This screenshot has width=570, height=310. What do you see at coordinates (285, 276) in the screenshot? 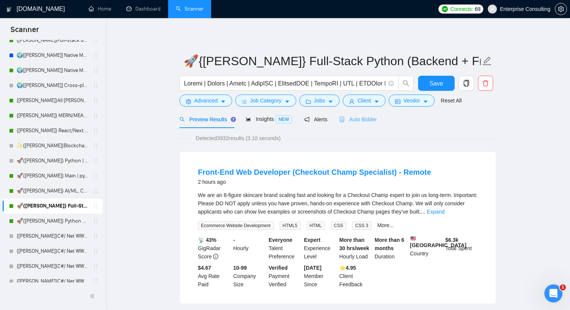
I see `div: Payment Verified` at bounding box center [285, 276].